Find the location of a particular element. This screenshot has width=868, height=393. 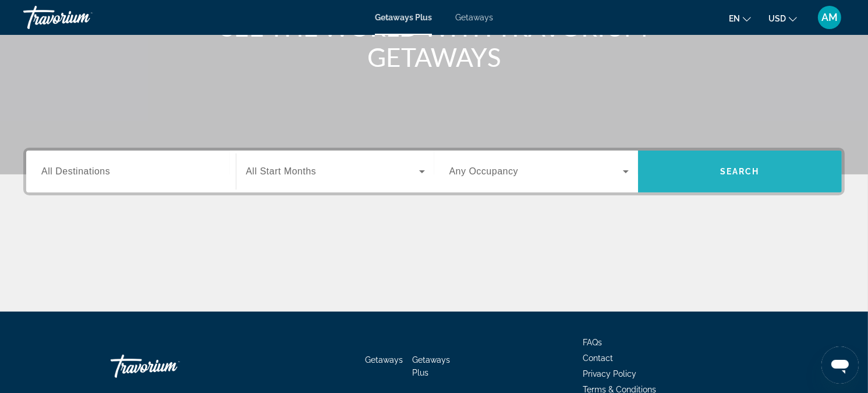

span: AM is located at coordinates (830, 17).